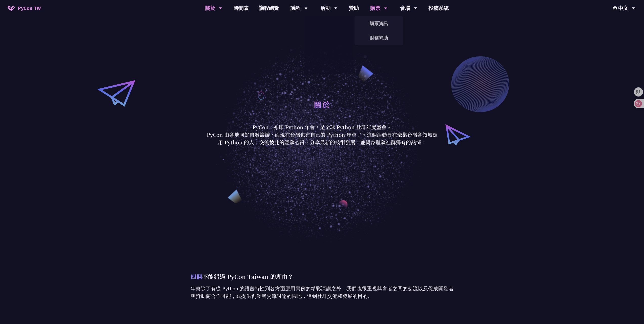  What do you see at coordinates (24, 8) in the screenshot?
I see `a: PyCon TW` at bounding box center [24, 8].